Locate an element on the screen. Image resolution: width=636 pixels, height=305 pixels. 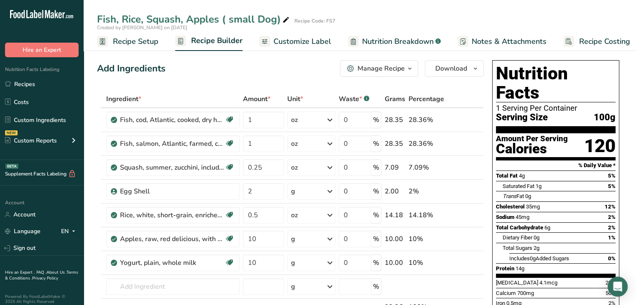
span: 100g is located at coordinates (604, 117).